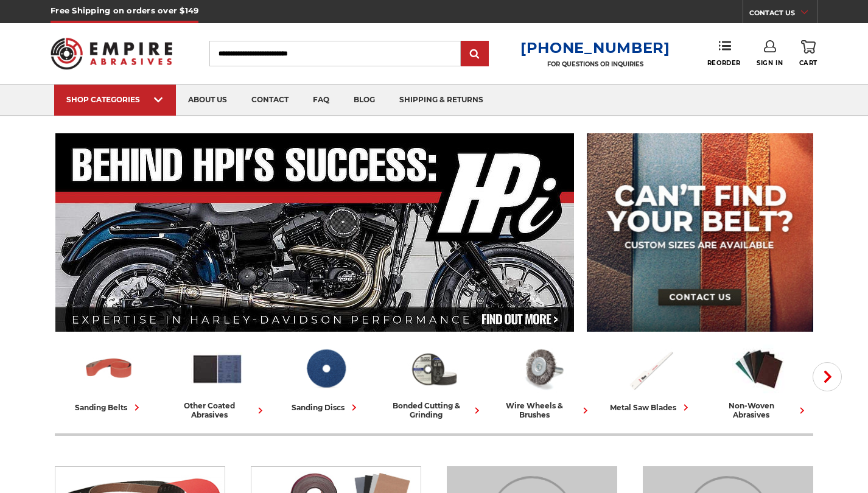 This screenshot has width=868, height=493. Describe the element at coordinates (700, 232) in the screenshot. I see `img: promo banner for custom belts.` at that location.